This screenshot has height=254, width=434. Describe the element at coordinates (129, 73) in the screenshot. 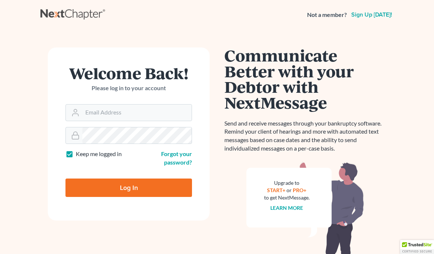

I see `h1: Welcome Back!` at that location.